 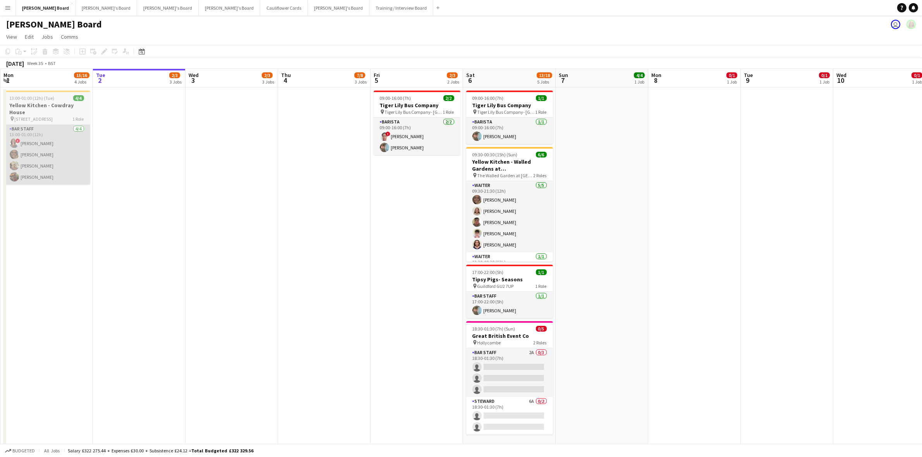 I want to click on span: All jobs, so click(x=52, y=451).